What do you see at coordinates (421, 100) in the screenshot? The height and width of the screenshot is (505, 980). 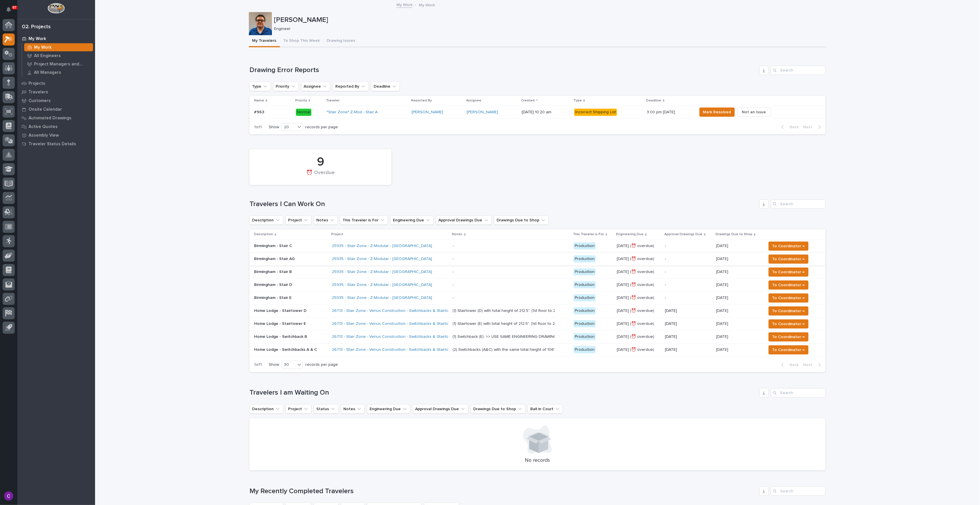 I see `p: Reported By` at bounding box center [421, 100].